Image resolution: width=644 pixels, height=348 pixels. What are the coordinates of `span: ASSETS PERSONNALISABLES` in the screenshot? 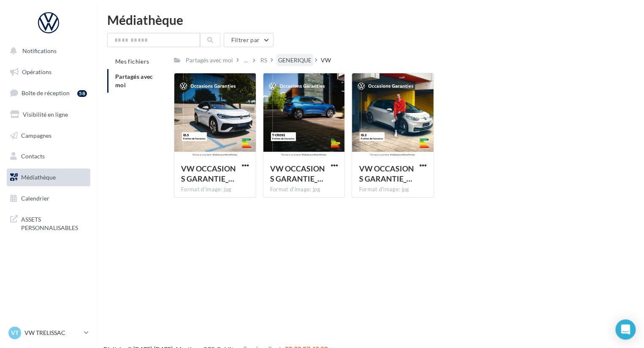 It's located at (54, 223).